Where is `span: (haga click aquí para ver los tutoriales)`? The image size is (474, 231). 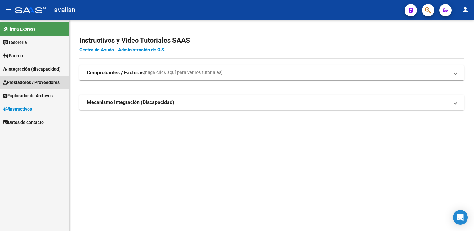
span: (haga click aquí para ver los tutoriales) is located at coordinates (183, 73).